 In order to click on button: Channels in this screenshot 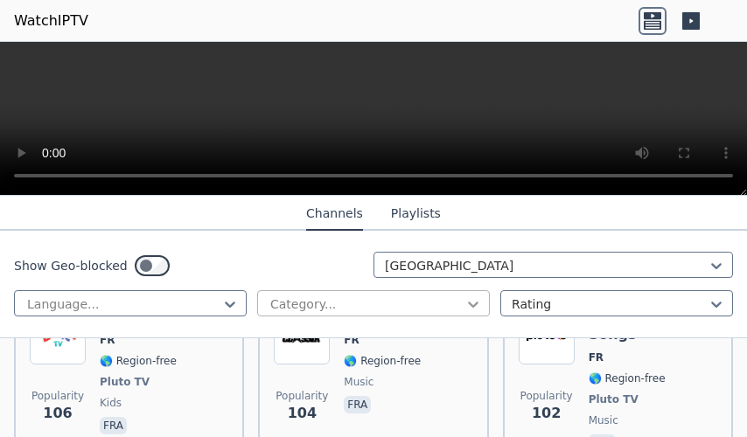, I will do `click(334, 214)`.